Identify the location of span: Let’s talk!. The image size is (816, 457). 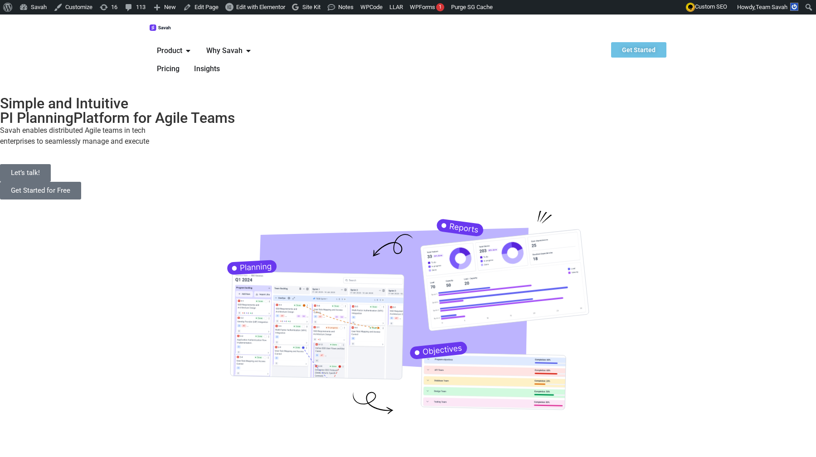
(25, 173).